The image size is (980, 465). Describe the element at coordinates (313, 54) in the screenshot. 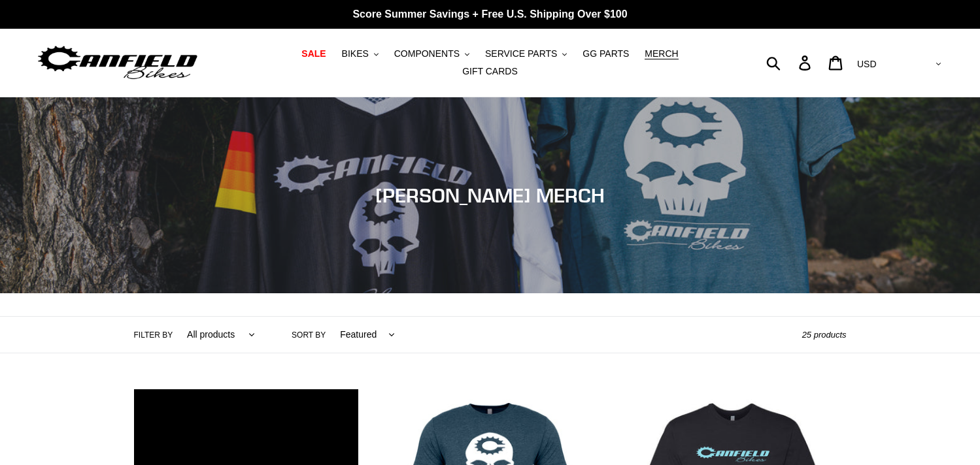

I see `span: SALE` at that location.